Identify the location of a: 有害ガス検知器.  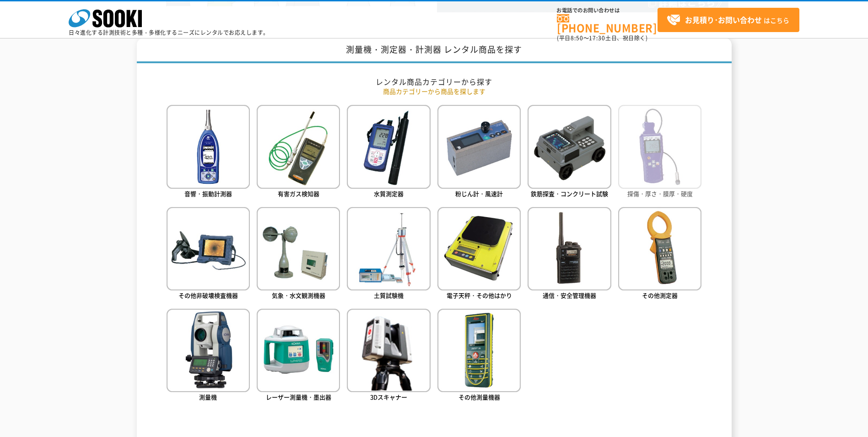
(299, 152).